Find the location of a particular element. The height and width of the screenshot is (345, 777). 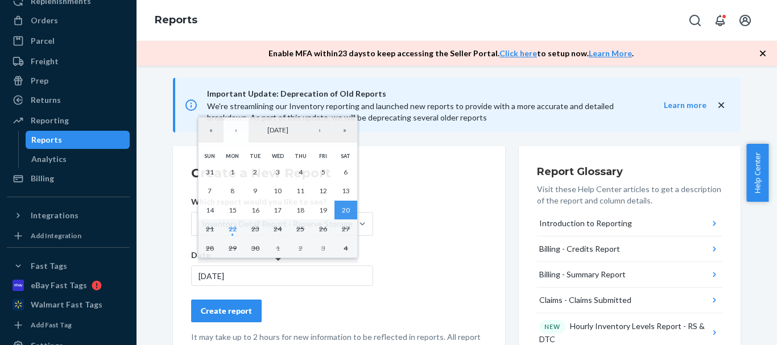

abbr: September 16, 2025 is located at coordinates (256, 210).